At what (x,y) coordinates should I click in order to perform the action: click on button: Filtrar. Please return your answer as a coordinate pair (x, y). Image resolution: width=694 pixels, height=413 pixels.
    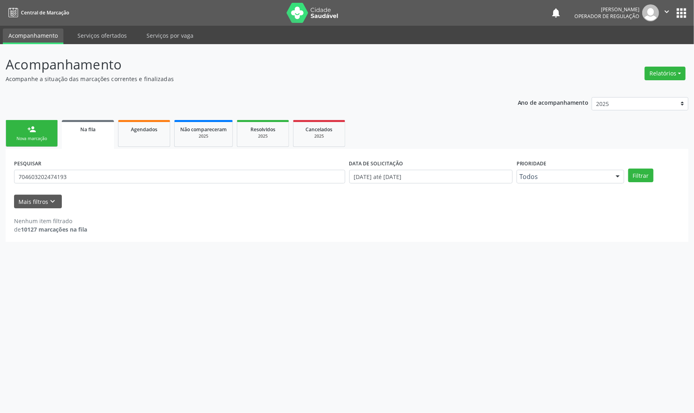
    Looking at the image, I should click on (640, 175).